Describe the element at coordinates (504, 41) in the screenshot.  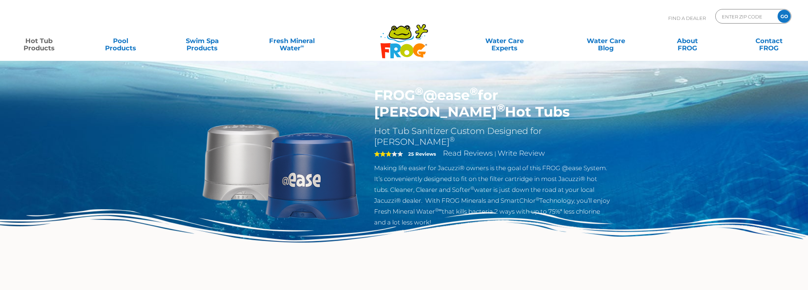
I see `a: Water CareExperts` at that location.